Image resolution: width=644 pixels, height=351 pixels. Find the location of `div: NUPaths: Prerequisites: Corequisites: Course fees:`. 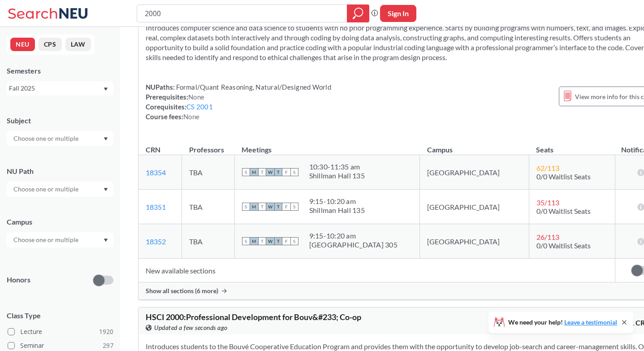

div: NUPaths: Prerequisites: Corequisites: Course fees: is located at coordinates (239, 102).